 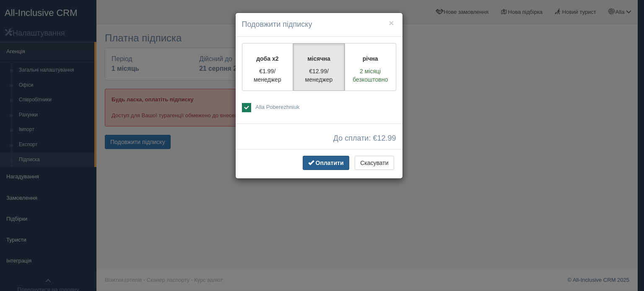 I want to click on p: доба x2, so click(x=268, y=59).